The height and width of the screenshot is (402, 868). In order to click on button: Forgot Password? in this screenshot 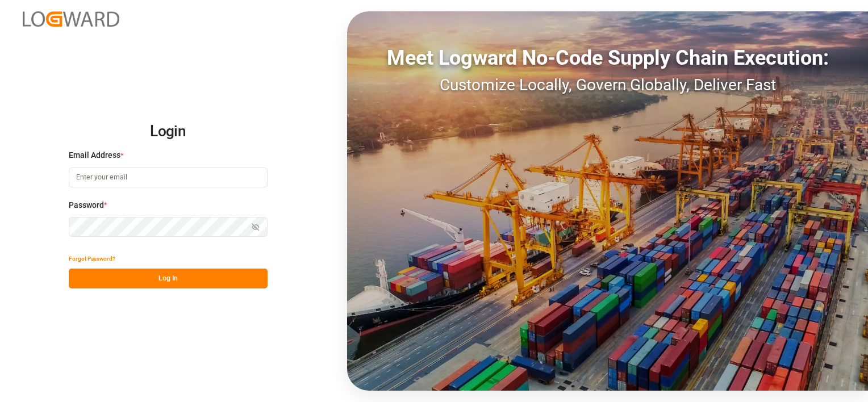, I will do `click(92, 258)`.